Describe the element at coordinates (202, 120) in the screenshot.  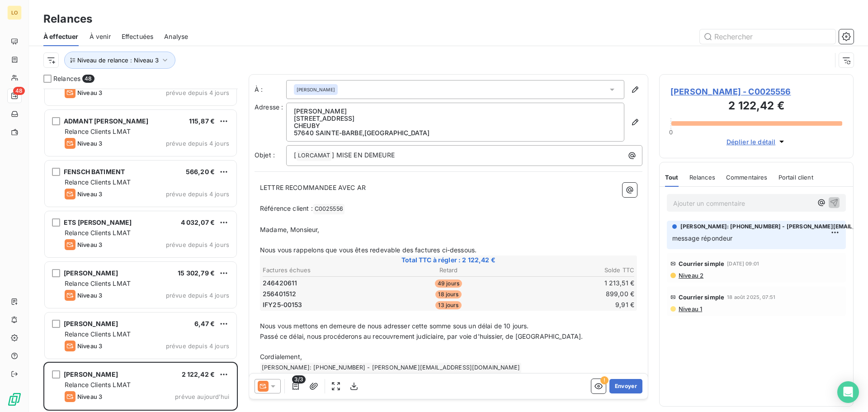
I see `span: 115,87 €` at that location.